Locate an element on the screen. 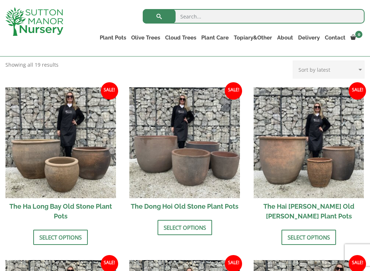  a: 0 is located at coordinates (357, 38).